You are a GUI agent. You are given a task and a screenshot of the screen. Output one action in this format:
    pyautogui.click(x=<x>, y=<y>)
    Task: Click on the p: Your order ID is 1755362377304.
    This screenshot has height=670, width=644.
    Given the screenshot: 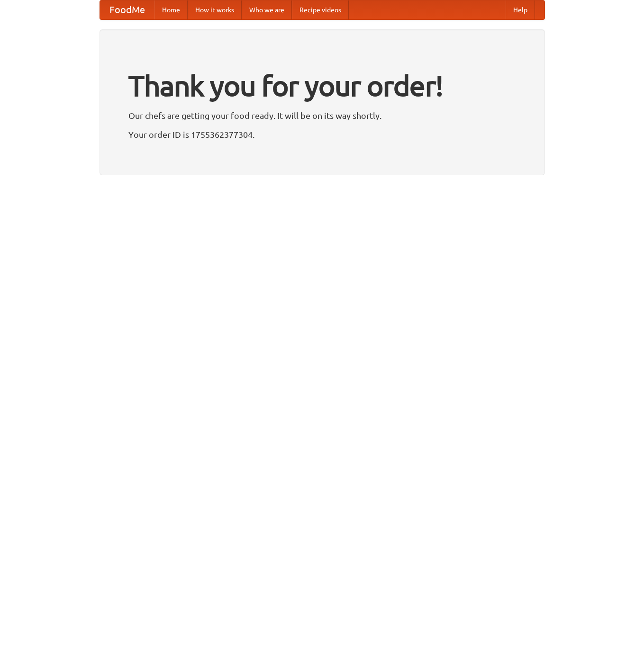 What is the action you would take?
    pyautogui.click(x=322, y=134)
    